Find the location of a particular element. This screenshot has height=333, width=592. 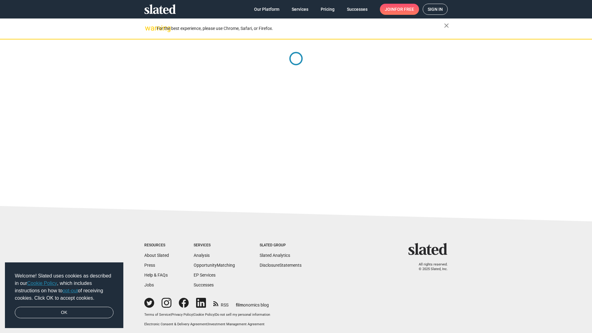

span: film is located at coordinates (240, 305).